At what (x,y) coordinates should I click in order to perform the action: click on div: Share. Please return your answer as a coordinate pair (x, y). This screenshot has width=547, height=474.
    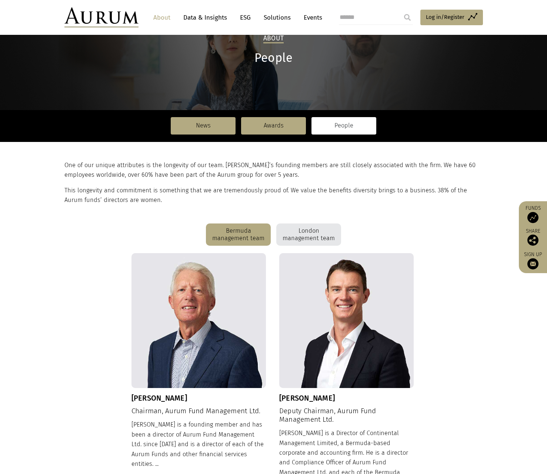
    Looking at the image, I should click on (533, 237).